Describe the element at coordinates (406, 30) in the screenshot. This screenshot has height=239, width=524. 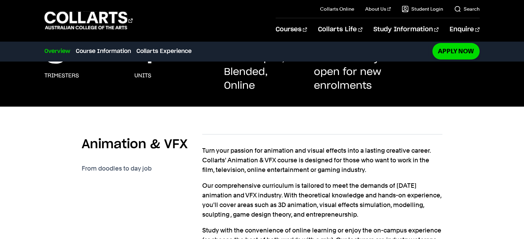
I see `a: Study Information` at that location.